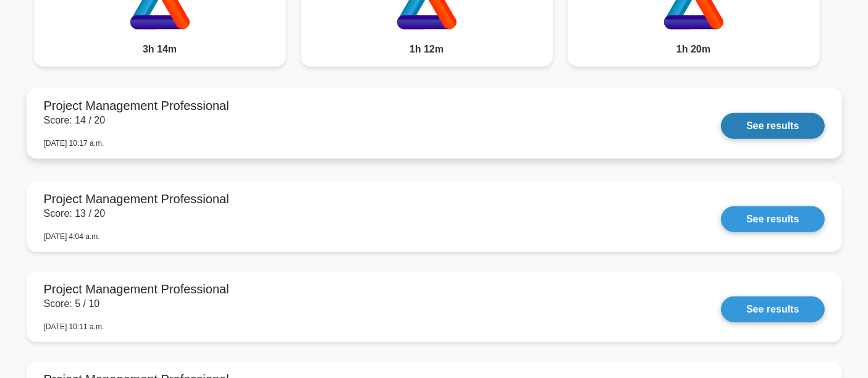 This screenshot has width=868, height=378. What do you see at coordinates (694, 50) in the screenshot?
I see `div: 1h 20m` at bounding box center [694, 50].